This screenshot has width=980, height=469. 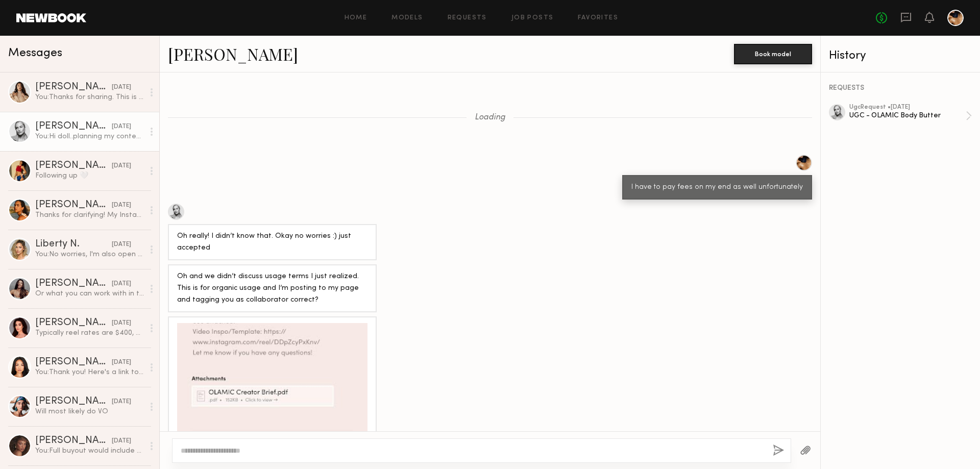 I want to click on div: REQUESTS, so click(x=900, y=88).